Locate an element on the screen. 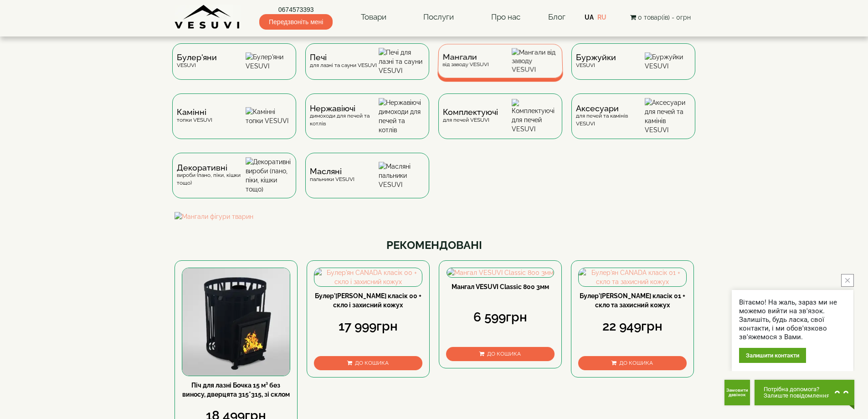 The height and width of the screenshot is (419, 868). div: 22 949грн is located at coordinates (632, 326).